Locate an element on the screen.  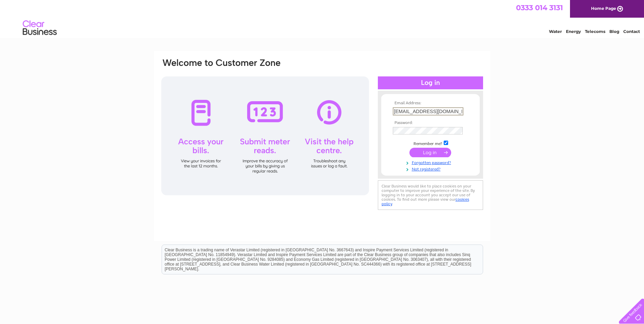
a: Telecoms is located at coordinates (595, 31).